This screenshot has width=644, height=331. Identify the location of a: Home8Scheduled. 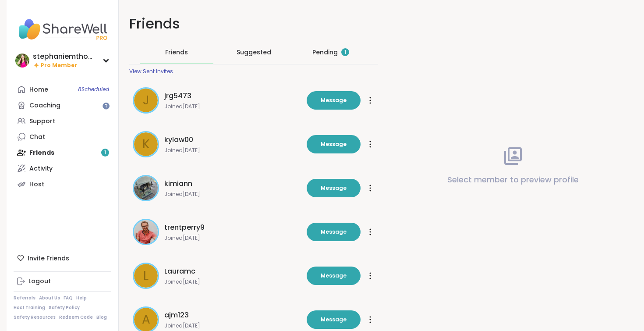
(62, 90).